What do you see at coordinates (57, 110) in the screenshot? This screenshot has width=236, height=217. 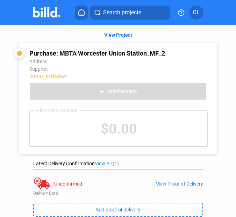 I see `div: Financing Balance` at bounding box center [57, 110].